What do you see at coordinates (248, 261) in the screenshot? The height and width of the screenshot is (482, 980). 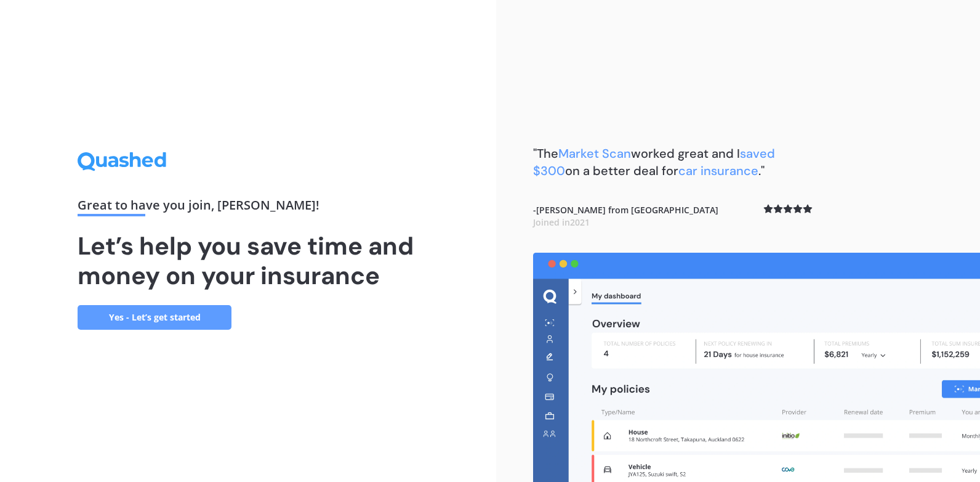 I see `h1: Let’s help you save time and money on your insurance` at bounding box center [248, 261].